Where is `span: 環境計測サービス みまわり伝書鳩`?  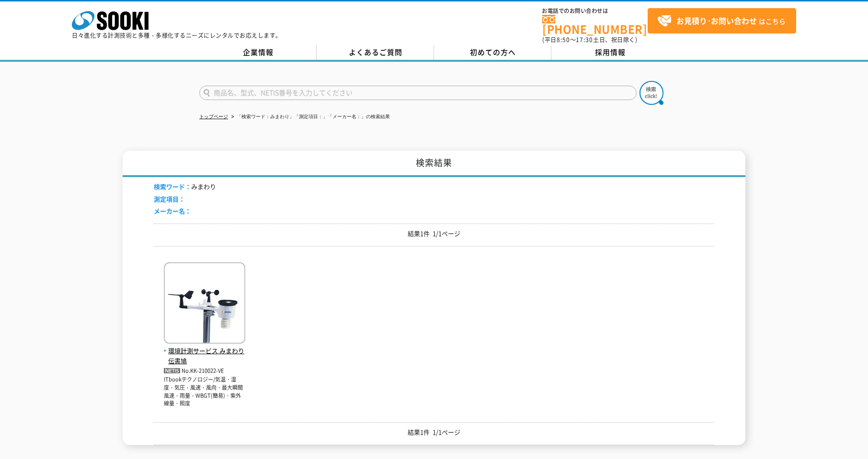 span: 環境計測サービス みまわり伝書鳩 is located at coordinates (204, 356).